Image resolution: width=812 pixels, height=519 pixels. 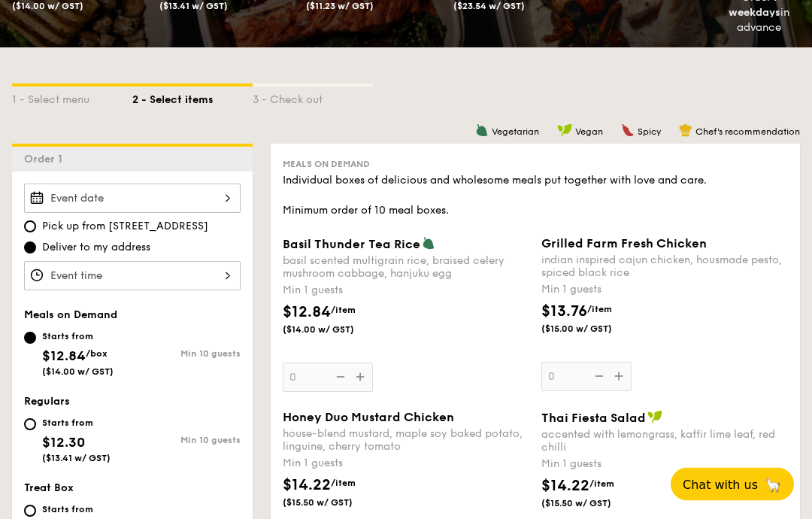 What do you see at coordinates (30, 512) in the screenshot?
I see `input: Starts from$10.30/box($11.23 w/ GST)Min 10 guests` at bounding box center [30, 512].